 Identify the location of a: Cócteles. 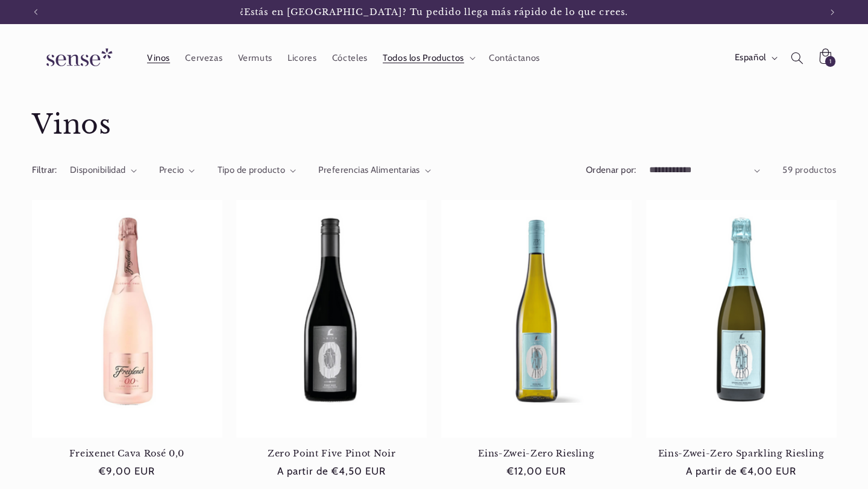
(350, 58).